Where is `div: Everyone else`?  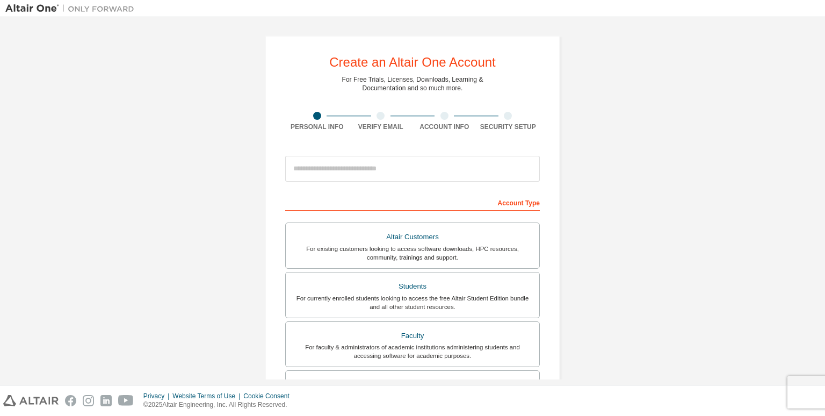 div: Everyone else is located at coordinates (412, 384).